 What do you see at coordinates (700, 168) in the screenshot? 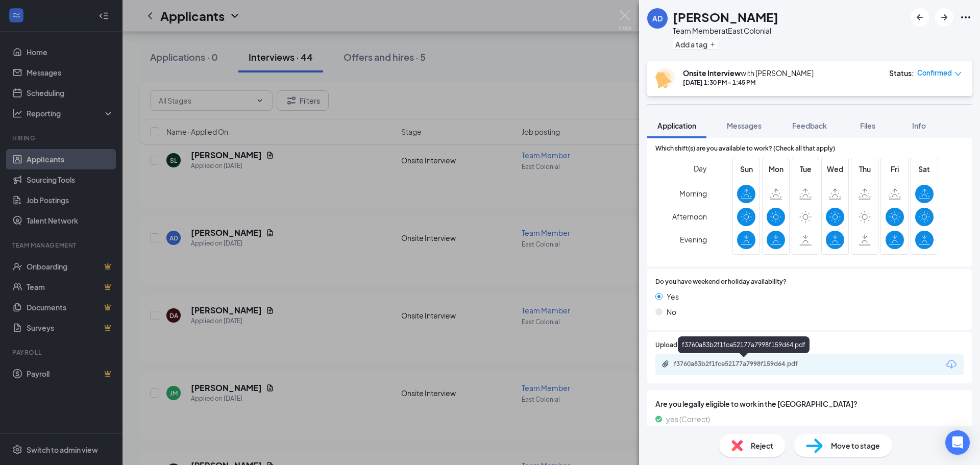
I see `span: Day` at bounding box center [700, 168].